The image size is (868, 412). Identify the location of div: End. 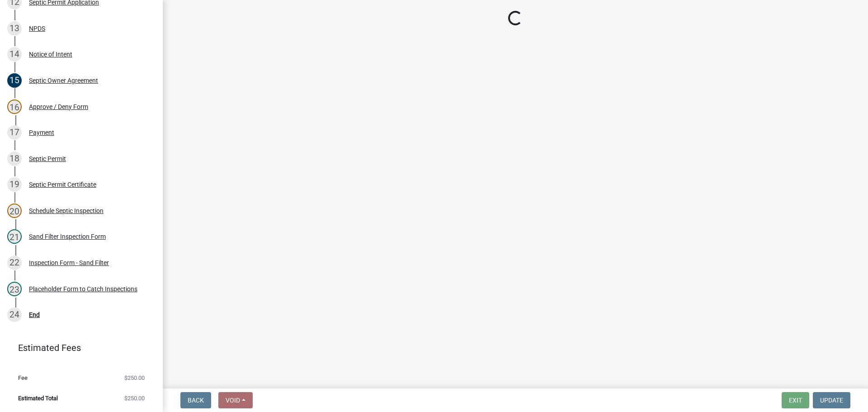
(34, 315).